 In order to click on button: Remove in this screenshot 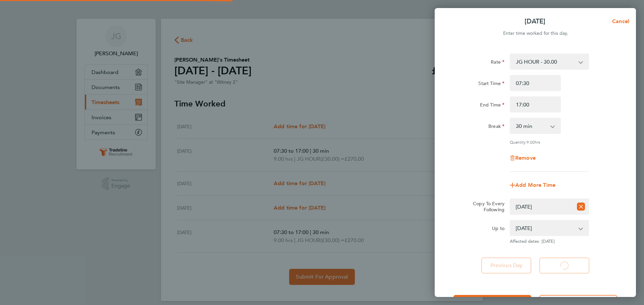, I will do `click(522, 158)`.